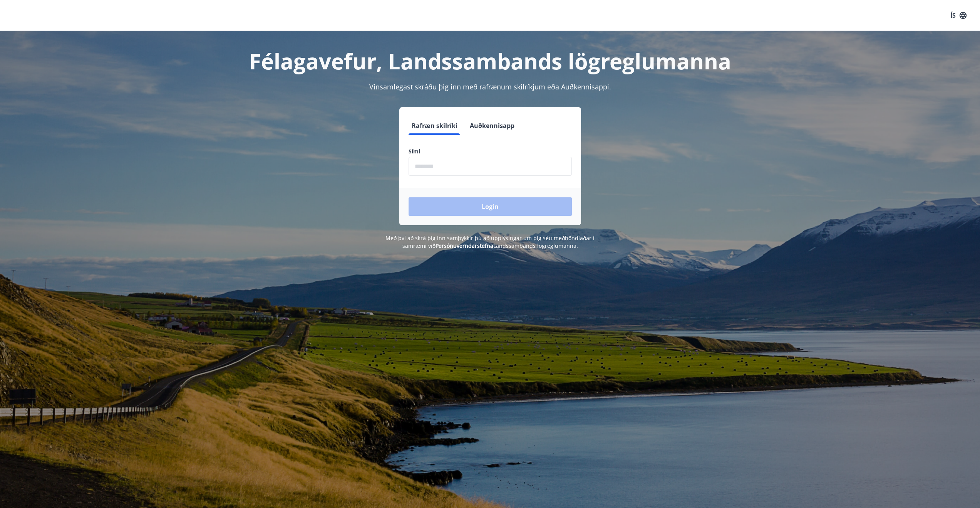 This screenshot has height=508, width=980. What do you see at coordinates (434, 125) in the screenshot?
I see `button: Rafræn skilríki` at bounding box center [434, 125].